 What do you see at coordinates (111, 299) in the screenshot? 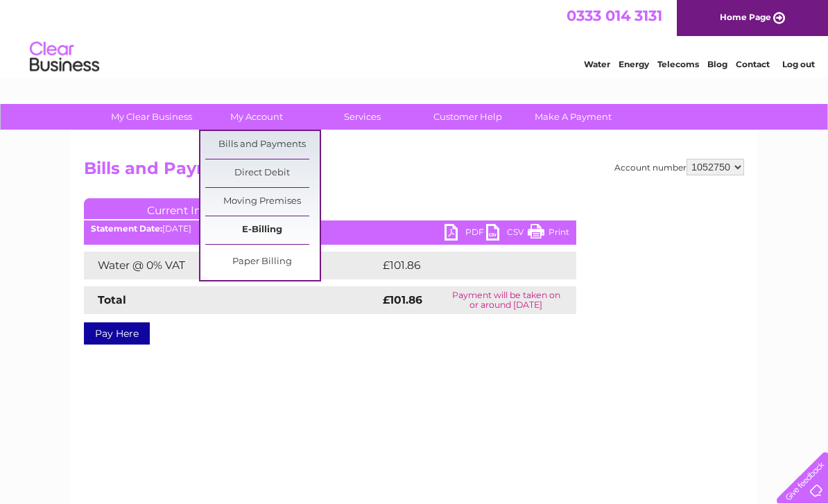
I see `strong: Total` at bounding box center [111, 299].